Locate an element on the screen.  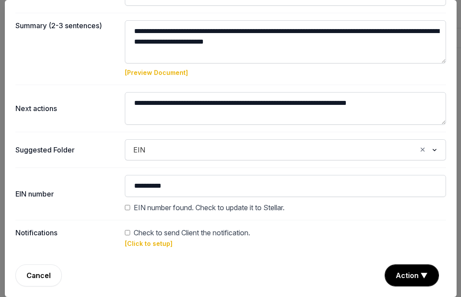
button: Action ▼ is located at coordinates (412, 276).